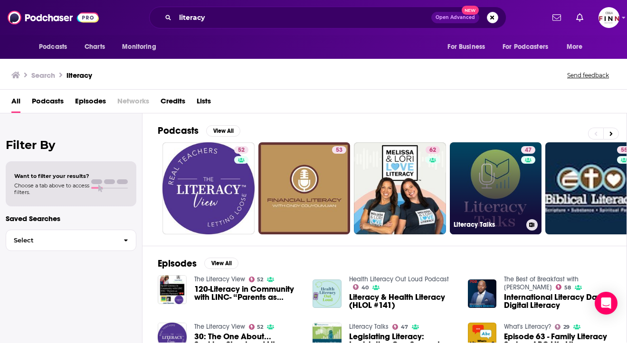 The height and width of the screenshot is (343, 627). What do you see at coordinates (488, 225) in the screenshot?
I see `h3: Literacy Talks` at bounding box center [488, 225].